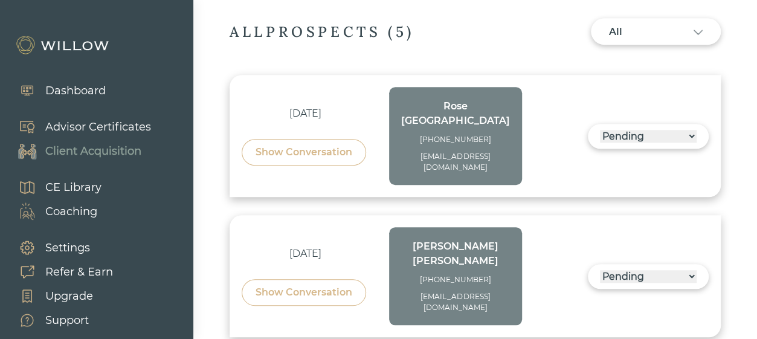 This screenshot has width=757, height=339. Describe the element at coordinates (59, 272) in the screenshot. I see `a: Refer & Earn` at that location.